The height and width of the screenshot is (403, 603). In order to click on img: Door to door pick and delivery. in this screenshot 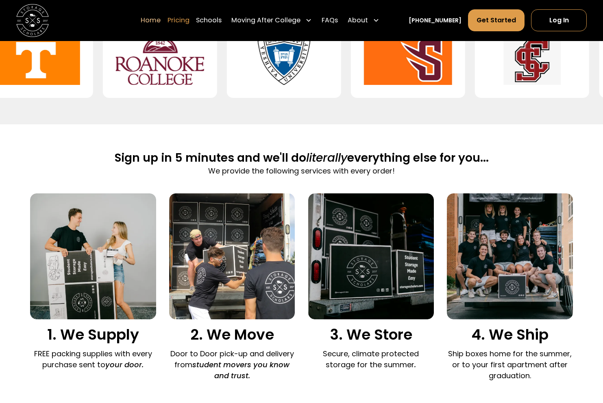, I will do `click(232, 257)`.